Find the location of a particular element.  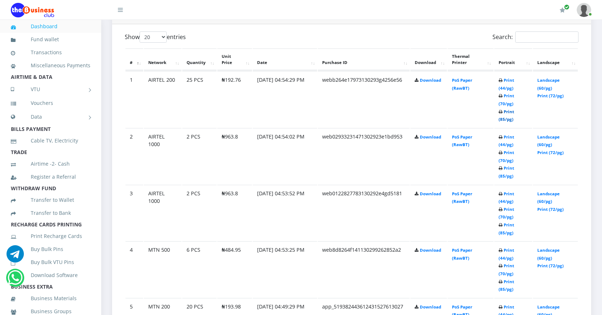

a: Fund wallet is located at coordinates (51, 39).